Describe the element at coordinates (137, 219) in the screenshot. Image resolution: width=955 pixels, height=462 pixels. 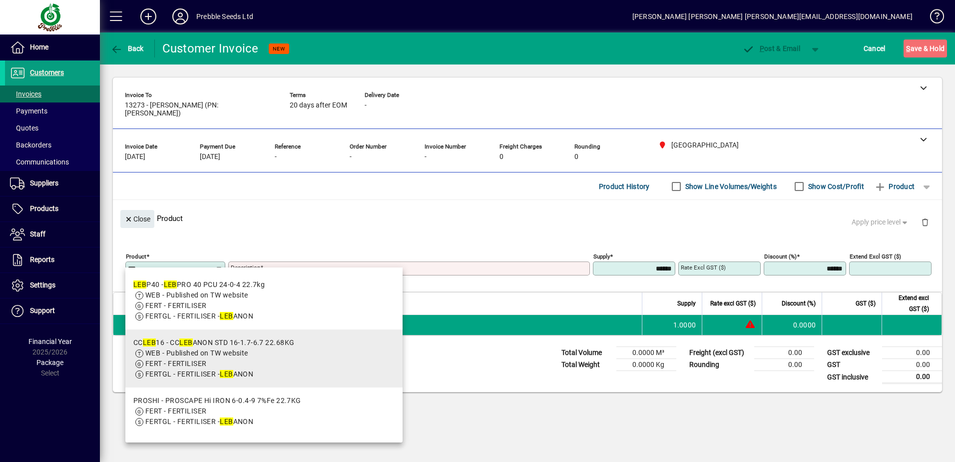
I see `span: Close` at that location.